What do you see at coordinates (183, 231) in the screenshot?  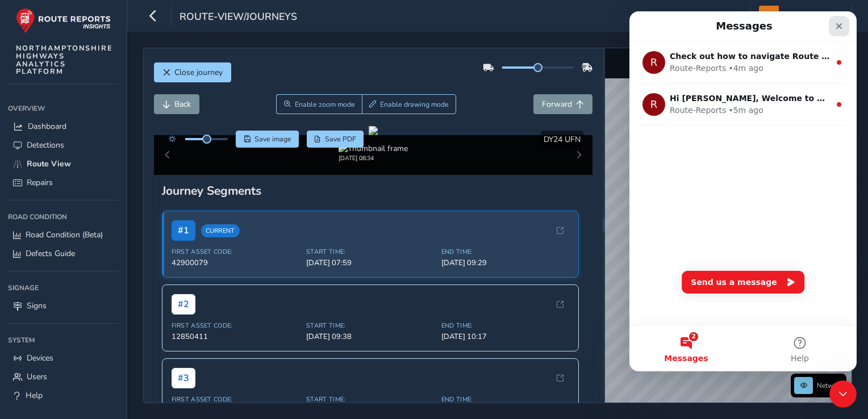 I see `span: # 1` at bounding box center [183, 231].